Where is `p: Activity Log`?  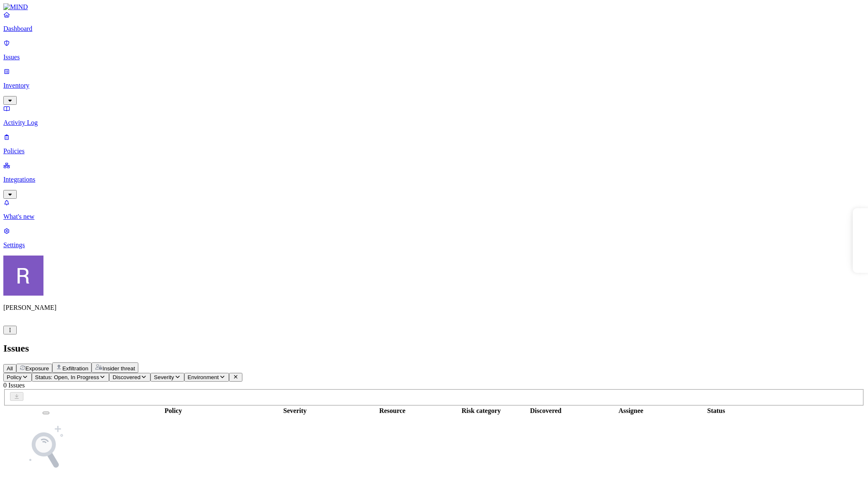 p: Activity Log is located at coordinates (434, 123).